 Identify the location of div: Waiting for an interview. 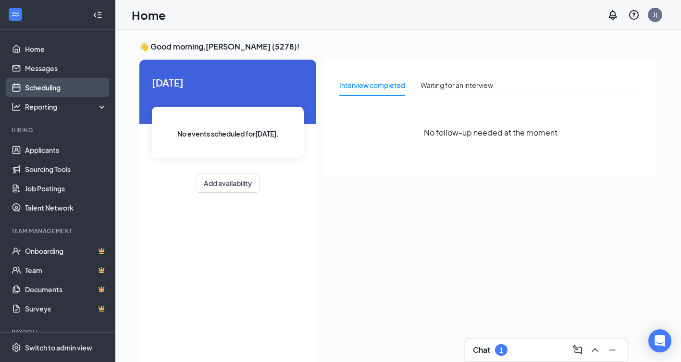
(456, 85).